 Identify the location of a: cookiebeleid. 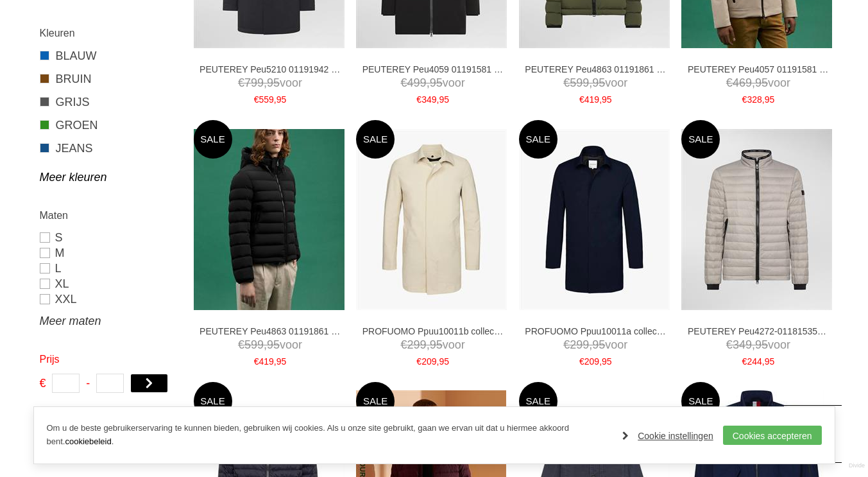
(88, 441).